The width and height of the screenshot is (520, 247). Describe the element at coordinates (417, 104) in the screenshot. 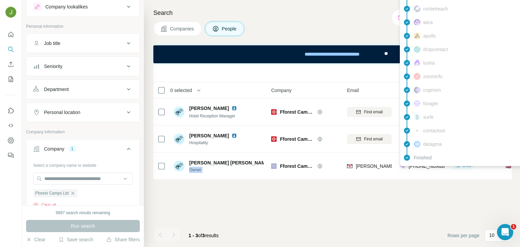

I see `img: provider forager logo` at that location.